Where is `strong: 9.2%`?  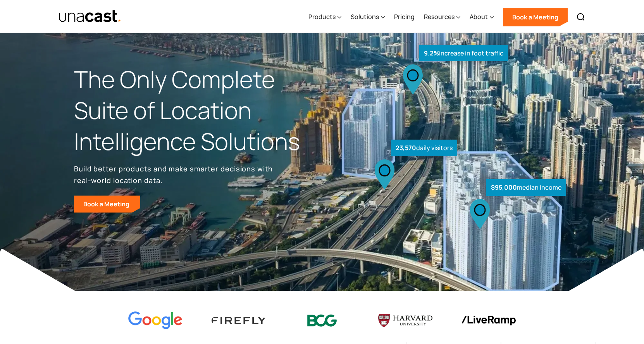
strong: 9.2% is located at coordinates (431, 53).